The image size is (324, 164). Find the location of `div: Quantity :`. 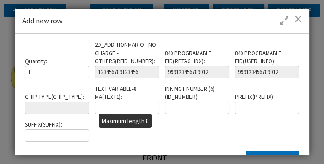

div: Quantity : is located at coordinates (57, 68).